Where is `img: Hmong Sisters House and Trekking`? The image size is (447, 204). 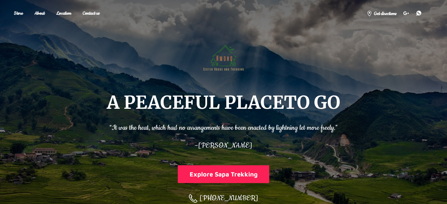 img: Hmong Sisters House and Trekking is located at coordinates (223, 57).